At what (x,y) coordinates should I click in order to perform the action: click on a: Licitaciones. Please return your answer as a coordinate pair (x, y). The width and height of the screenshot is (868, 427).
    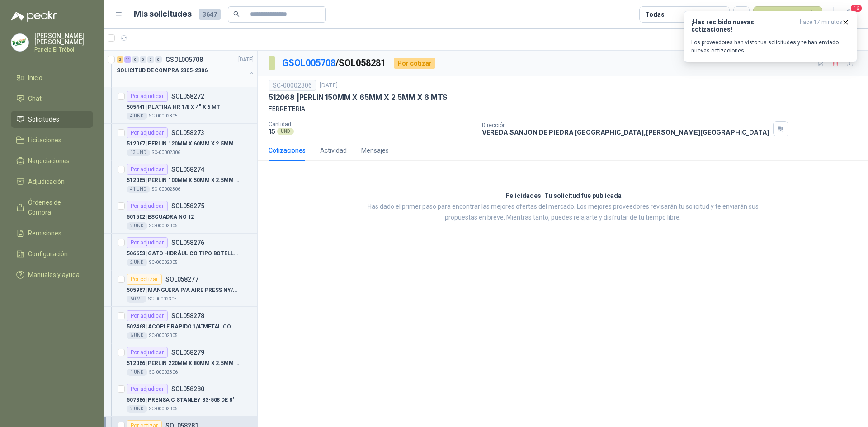
    Looking at the image, I should click on (52, 140).